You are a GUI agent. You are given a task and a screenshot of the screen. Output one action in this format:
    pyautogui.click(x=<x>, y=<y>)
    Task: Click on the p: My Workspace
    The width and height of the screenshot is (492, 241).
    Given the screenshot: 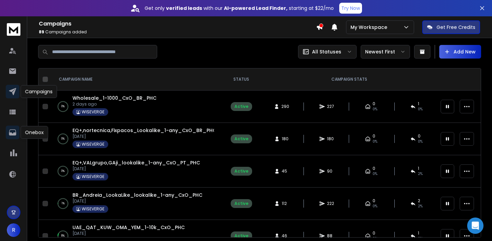 What is the action you would take?
    pyautogui.click(x=370, y=27)
    